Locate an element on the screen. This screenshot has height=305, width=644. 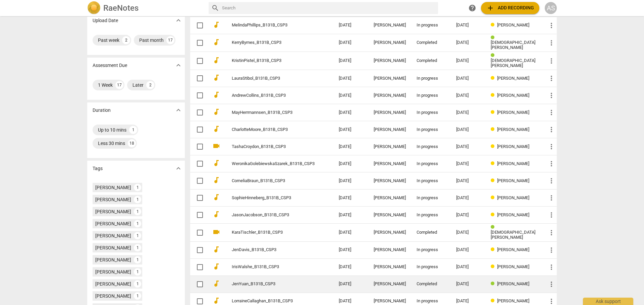
h2: RaeNotes is located at coordinates (121, 8).